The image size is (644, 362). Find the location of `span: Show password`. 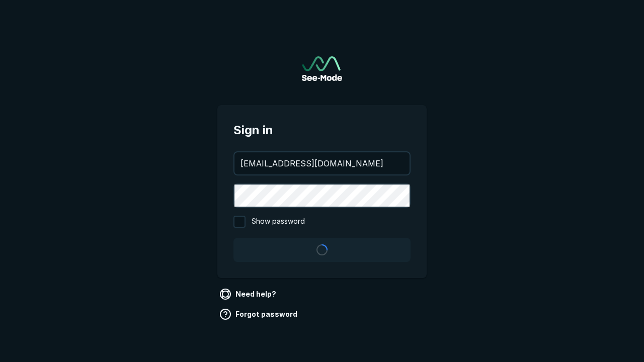

span: Show password is located at coordinates (278, 222).